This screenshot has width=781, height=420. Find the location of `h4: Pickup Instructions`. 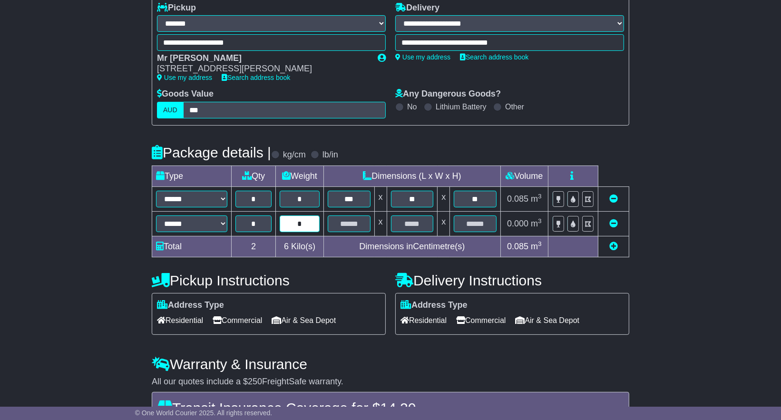

h4: Pickup Instructions is located at coordinates (269, 280).